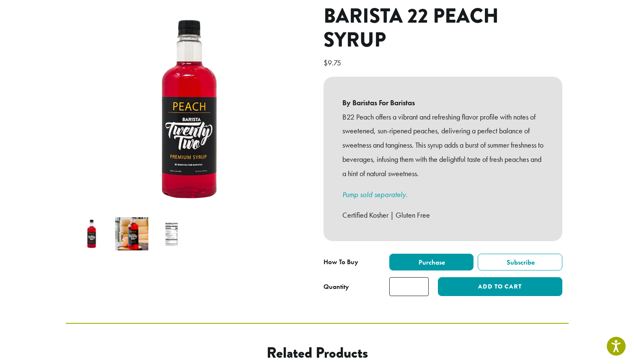 This screenshot has width=634, height=364. Describe the element at coordinates (500, 286) in the screenshot. I see `button: Add to cart` at that location.